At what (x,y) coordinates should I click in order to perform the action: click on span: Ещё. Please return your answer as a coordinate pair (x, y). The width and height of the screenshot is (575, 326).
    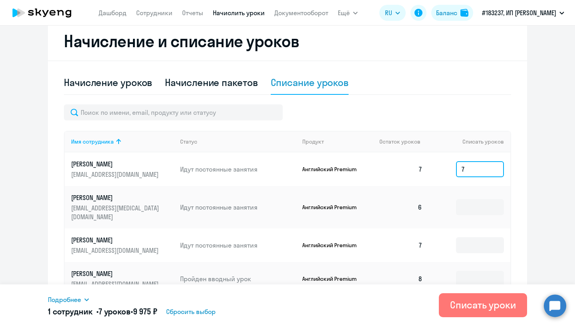
    Looking at the image, I should click on (344, 13).